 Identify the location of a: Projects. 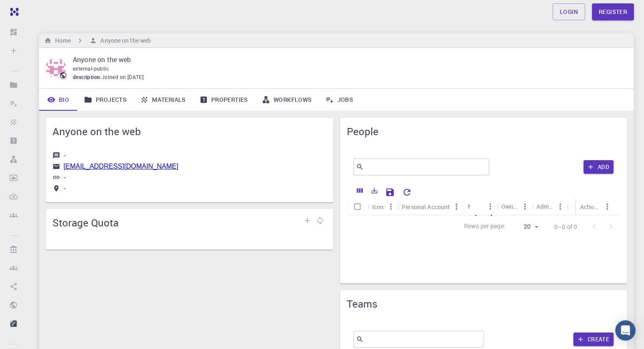
(105, 100).